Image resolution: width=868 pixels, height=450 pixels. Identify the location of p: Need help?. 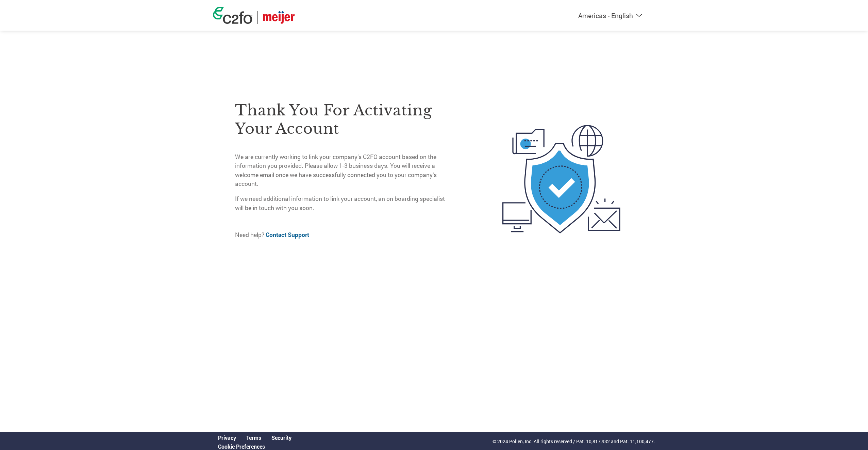
(342, 235).